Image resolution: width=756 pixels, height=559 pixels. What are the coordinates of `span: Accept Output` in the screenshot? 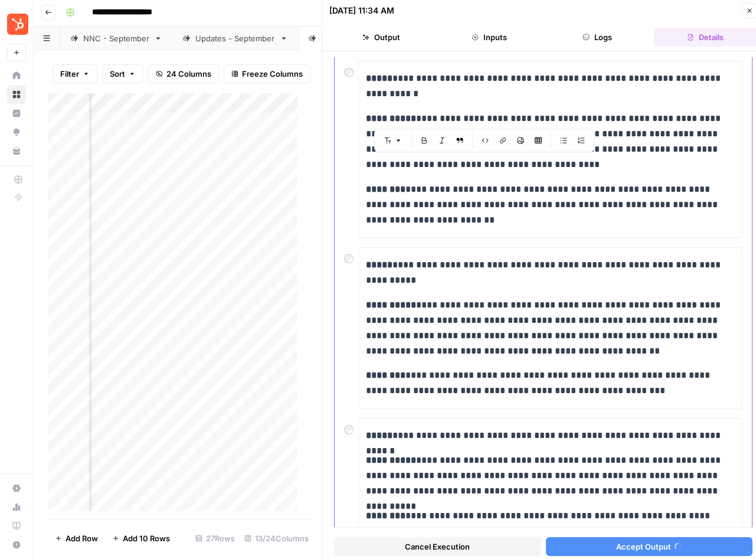 It's located at (644, 547).